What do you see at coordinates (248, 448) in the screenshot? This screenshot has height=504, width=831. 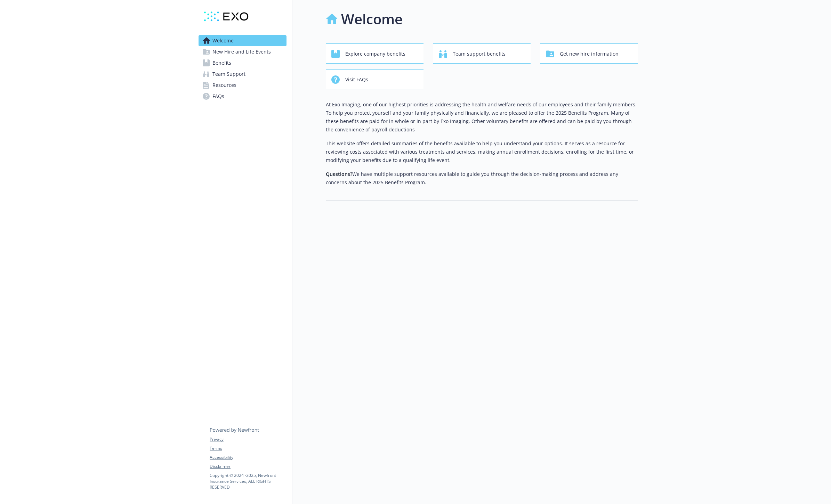 I see `a: Terms` at bounding box center [248, 448].